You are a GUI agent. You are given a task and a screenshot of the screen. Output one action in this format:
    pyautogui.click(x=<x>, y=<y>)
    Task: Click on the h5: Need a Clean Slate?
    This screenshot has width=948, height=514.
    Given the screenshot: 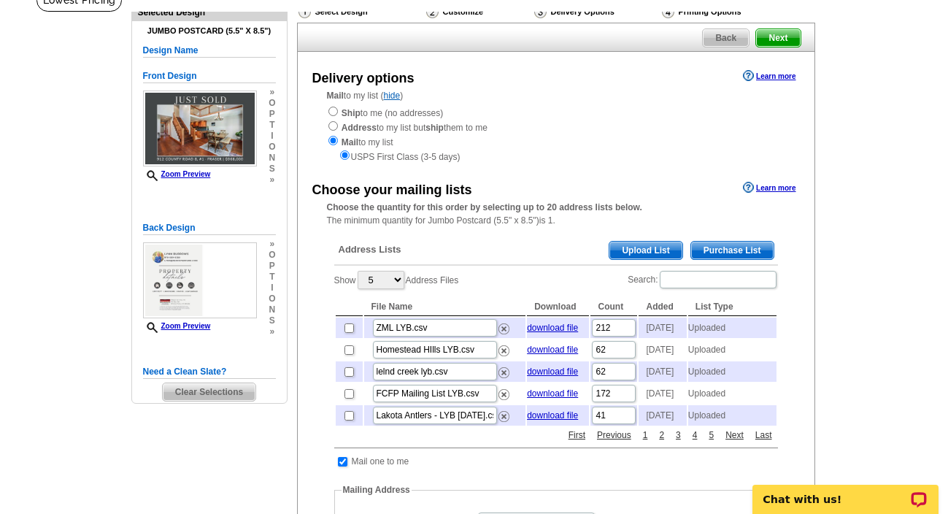 What is the action you would take?
    pyautogui.click(x=210, y=372)
    